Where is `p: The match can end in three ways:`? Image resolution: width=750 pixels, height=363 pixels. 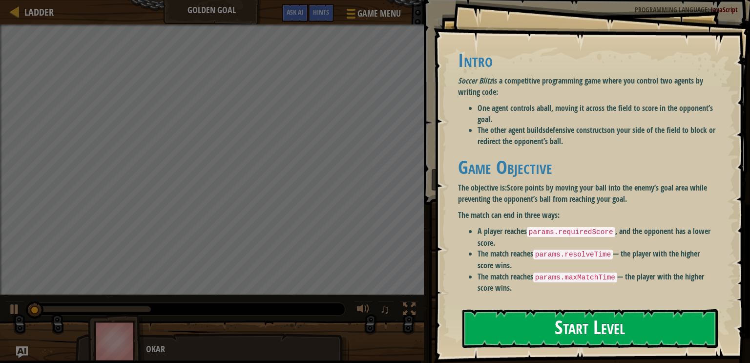
p: The match can end in three ways: is located at coordinates (587, 215).